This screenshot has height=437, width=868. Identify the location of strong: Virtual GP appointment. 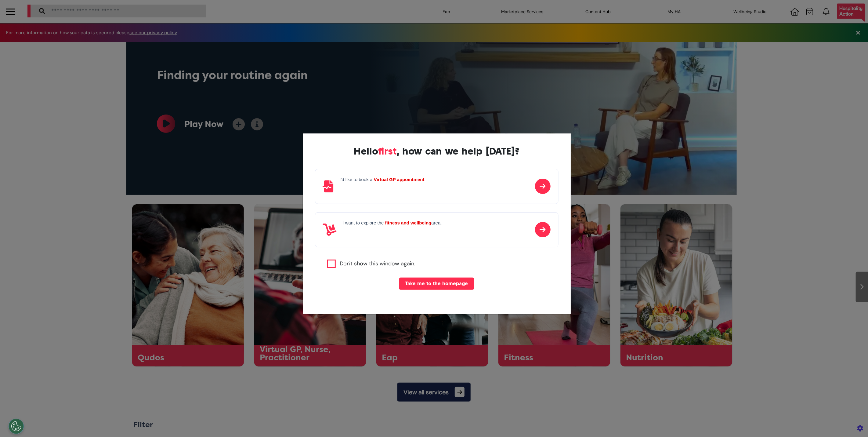
(399, 180).